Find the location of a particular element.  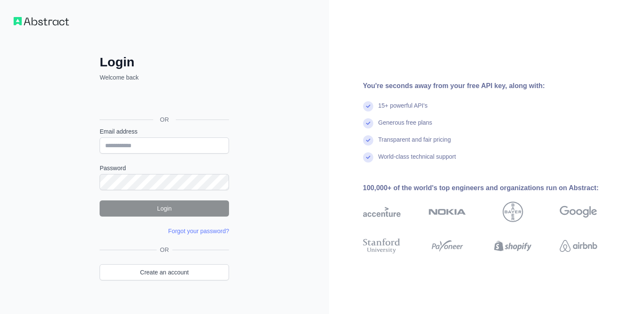

img: payoneer is located at coordinates (448, 246).